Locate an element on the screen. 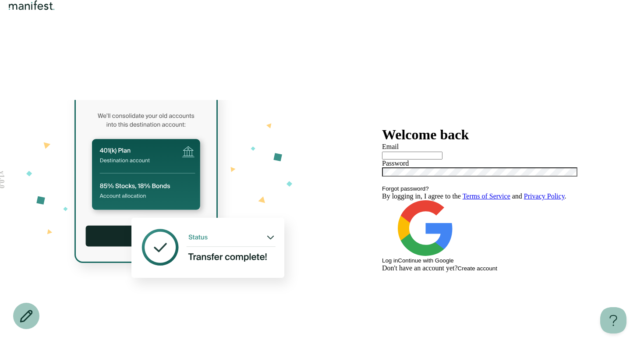  span: Create account is located at coordinates (478, 268).